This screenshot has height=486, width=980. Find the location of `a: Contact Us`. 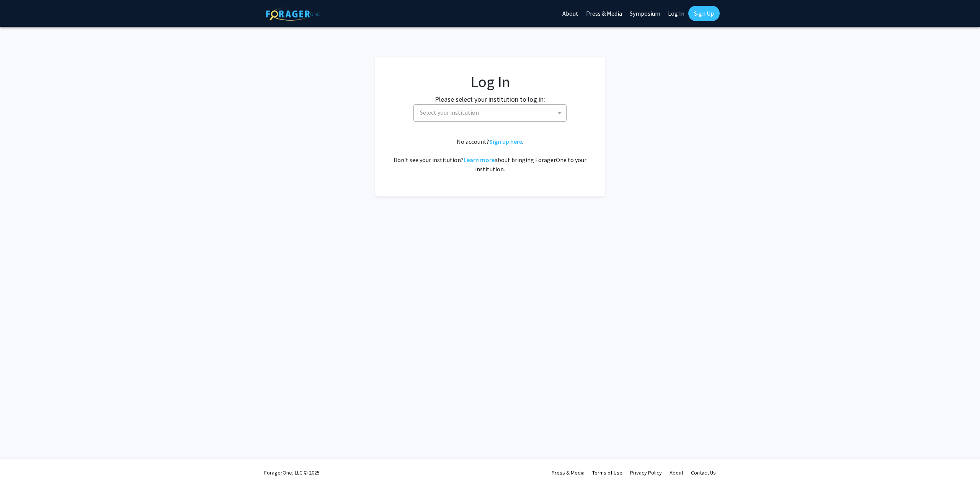

a: Contact Us is located at coordinates (703, 473).